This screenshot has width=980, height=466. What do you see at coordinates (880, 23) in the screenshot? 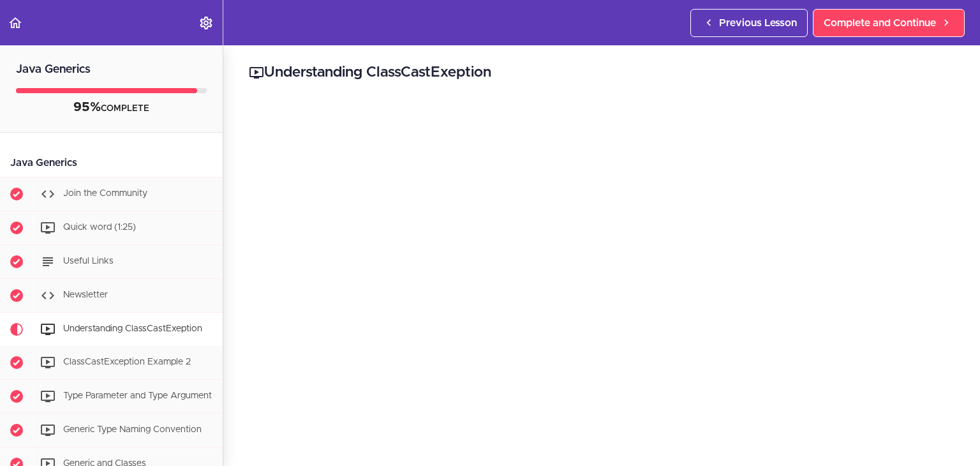
I see `span: Complete and Continue` at bounding box center [880, 23].